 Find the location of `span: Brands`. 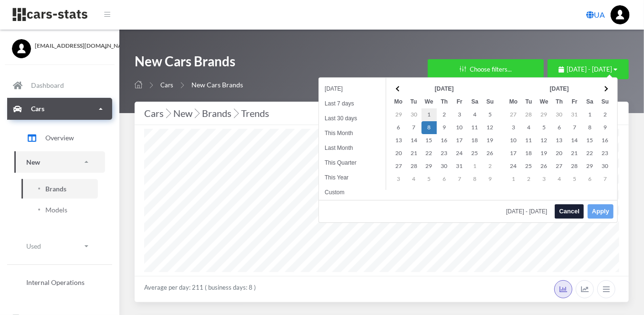

span: Brands is located at coordinates (56, 189).